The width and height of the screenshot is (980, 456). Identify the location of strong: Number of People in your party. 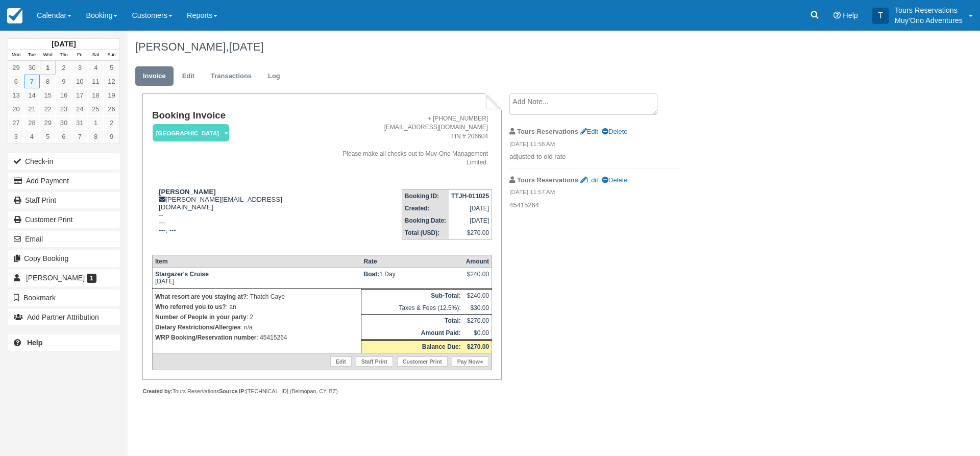
(201, 317).